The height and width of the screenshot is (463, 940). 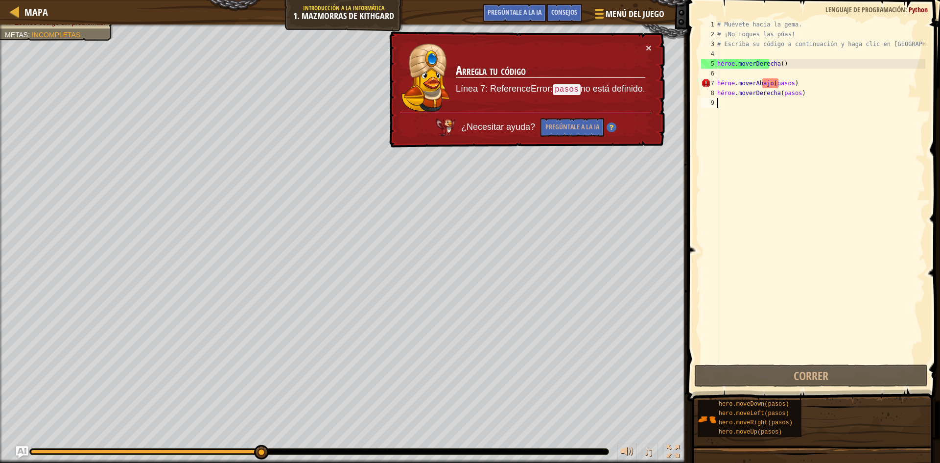 I want to click on font: hero.moveLeft(pasos), so click(x=754, y=413).